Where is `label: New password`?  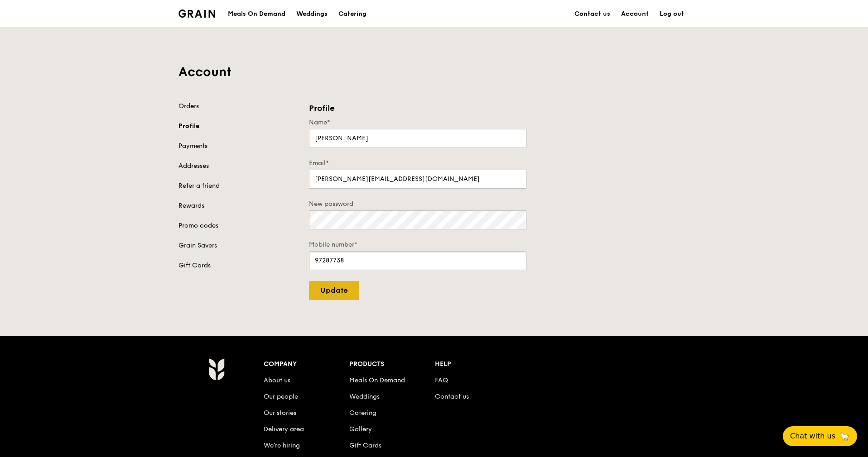
label: New password is located at coordinates (417, 204).